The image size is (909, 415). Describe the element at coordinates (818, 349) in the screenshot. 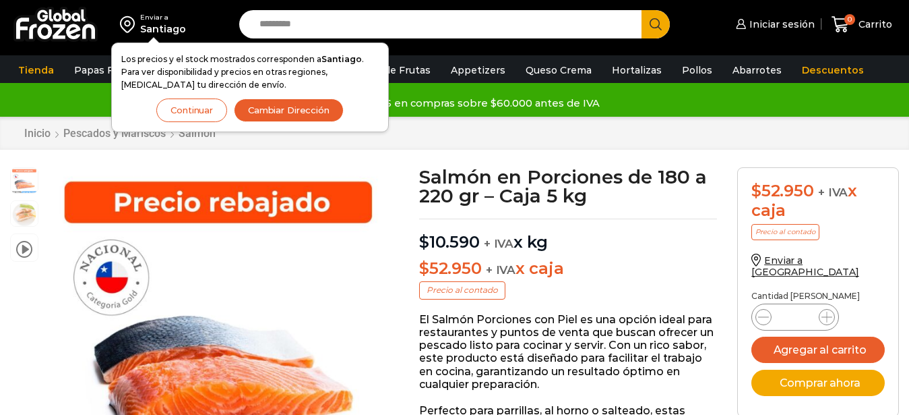

I see `button: Agregar al carrito` at that location.